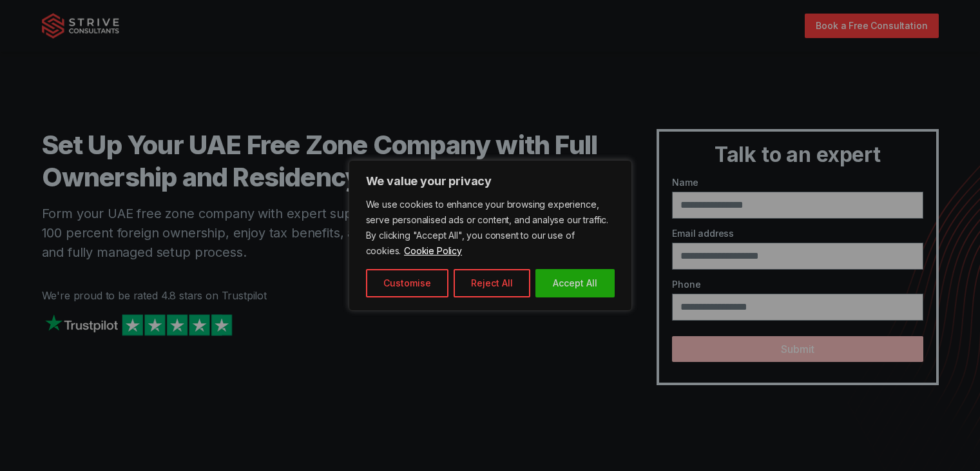 The image size is (980, 471). Describe the element at coordinates (490, 236) in the screenshot. I see `div: We value your privacy` at that location.